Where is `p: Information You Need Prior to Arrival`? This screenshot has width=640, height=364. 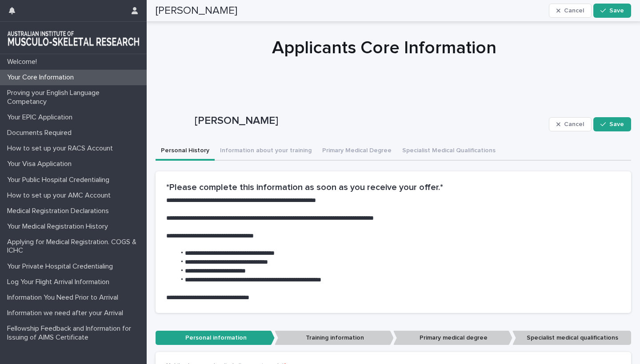 p: Information You Need Prior to Arrival is located at coordinates (64, 297).